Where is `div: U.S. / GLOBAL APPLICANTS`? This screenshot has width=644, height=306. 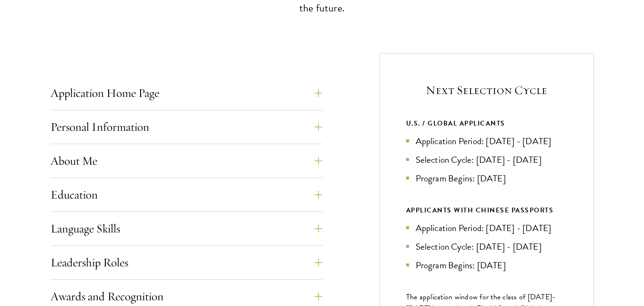
div: U.S. / GLOBAL APPLICANTS is located at coordinates (487, 123).